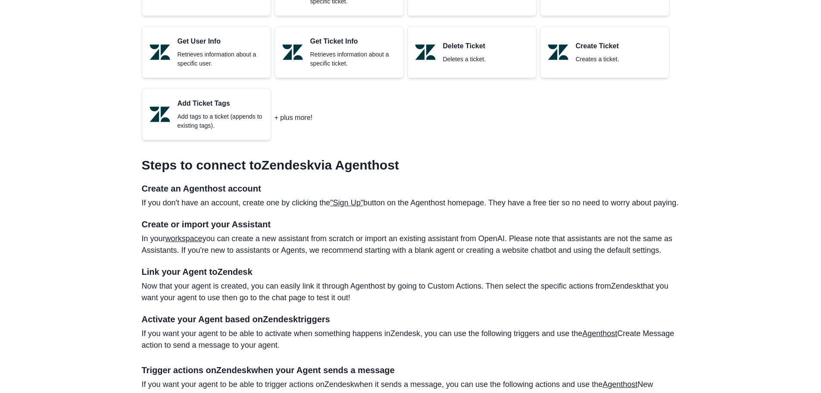 Image resolution: width=821 pixels, height=393 pixels. I want to click on p: Retrieves information about a specific ticket., so click(353, 59).